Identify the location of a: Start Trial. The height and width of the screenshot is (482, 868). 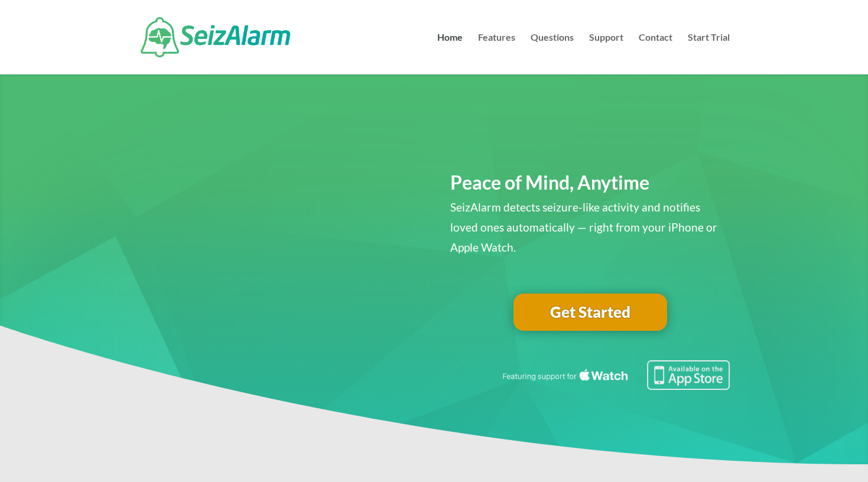
(709, 54).